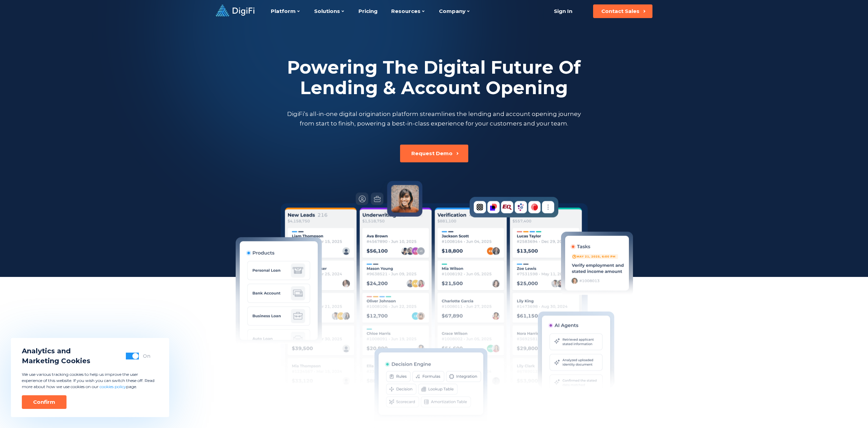 The image size is (868, 428). I want to click on button: Contact Sales, so click(623, 12).